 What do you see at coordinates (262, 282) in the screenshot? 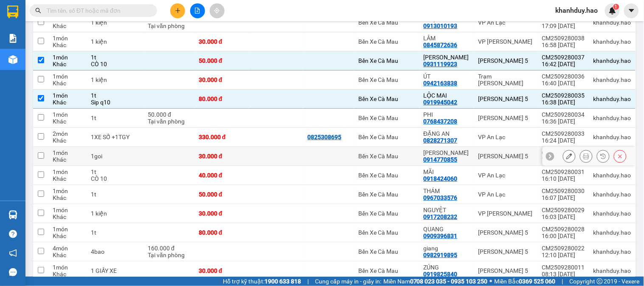
I see `span: Hỗ trợ kỹ thuật:` at bounding box center [262, 282].